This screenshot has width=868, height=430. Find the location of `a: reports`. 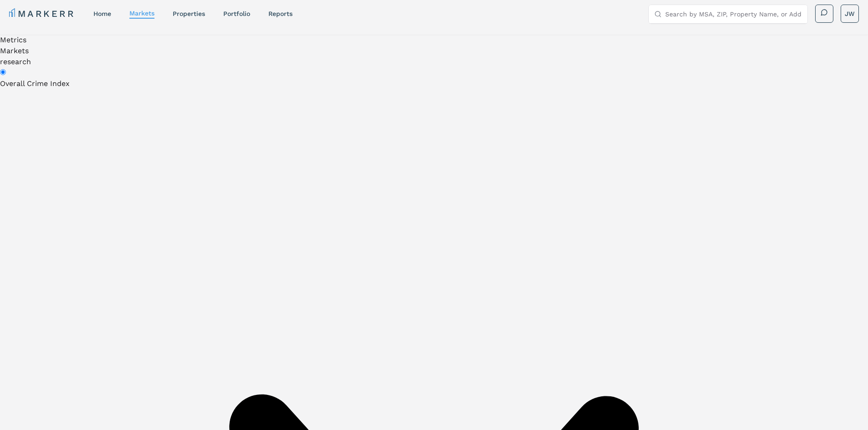

a: reports is located at coordinates (280, 13).